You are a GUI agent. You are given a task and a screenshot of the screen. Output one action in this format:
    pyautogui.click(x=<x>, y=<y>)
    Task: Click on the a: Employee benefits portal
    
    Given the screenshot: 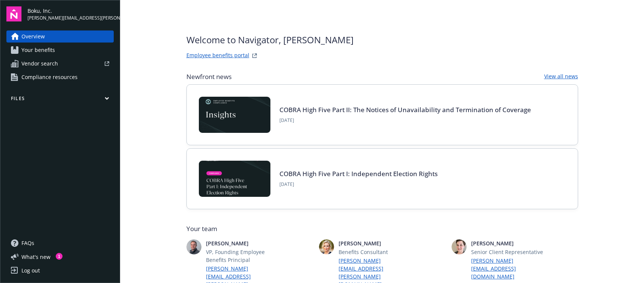 What is the action you would take?
    pyautogui.click(x=217, y=56)
    